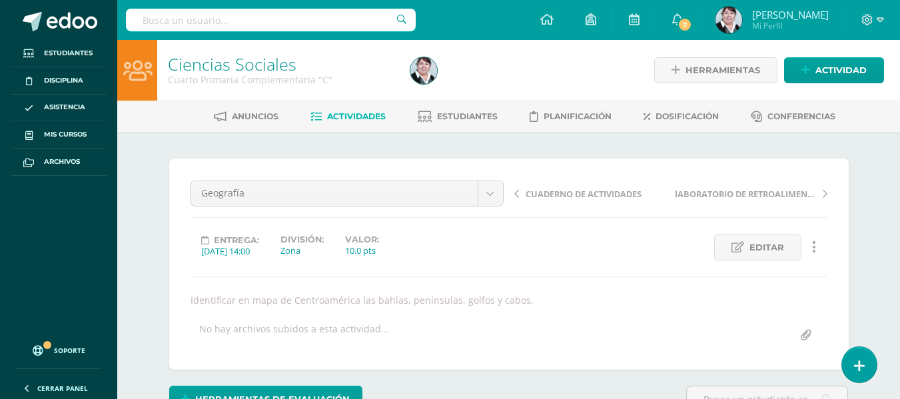 The width and height of the screenshot is (900, 399). What do you see at coordinates (294, 335) in the screenshot?
I see `div: No hay archivos subidos a esta actividad...` at bounding box center [294, 335].